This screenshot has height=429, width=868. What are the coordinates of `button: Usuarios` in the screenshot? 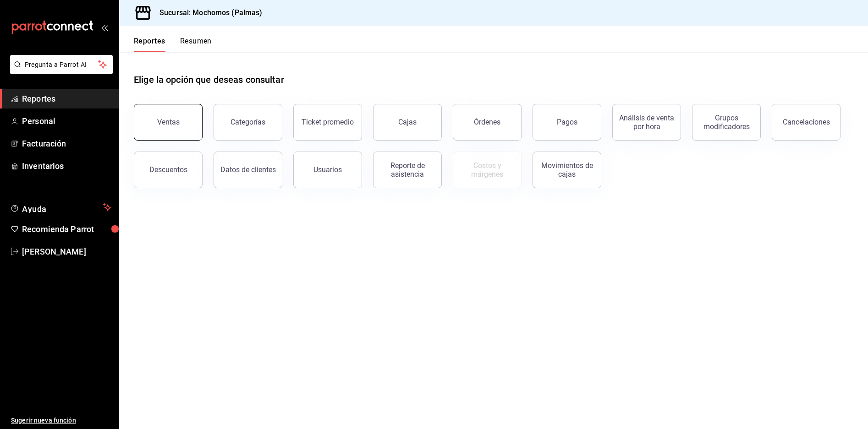 It's located at (328, 170).